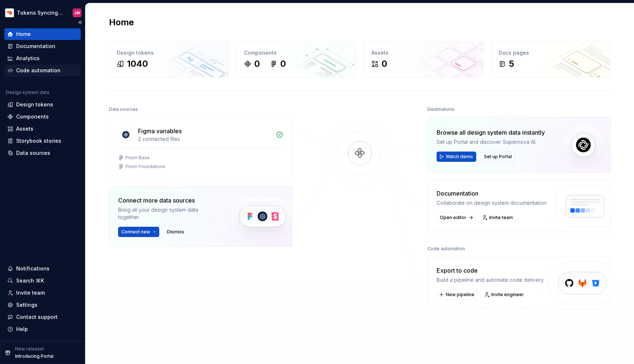 Image resolution: width=634 pixels, height=364 pixels. Describe the element at coordinates (145, 167) in the screenshot. I see `div: Prism Foundations` at that location.